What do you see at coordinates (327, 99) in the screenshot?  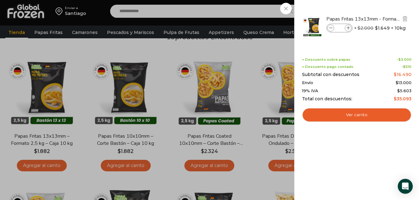 I see `span: Total con descuentos:` at bounding box center [327, 99].